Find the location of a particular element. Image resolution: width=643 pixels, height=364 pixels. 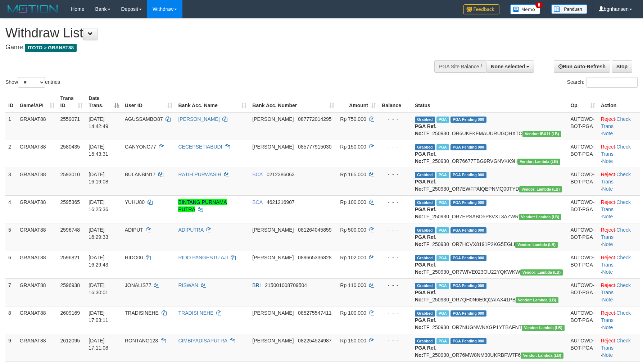

td: 3 is located at coordinates (11, 181).